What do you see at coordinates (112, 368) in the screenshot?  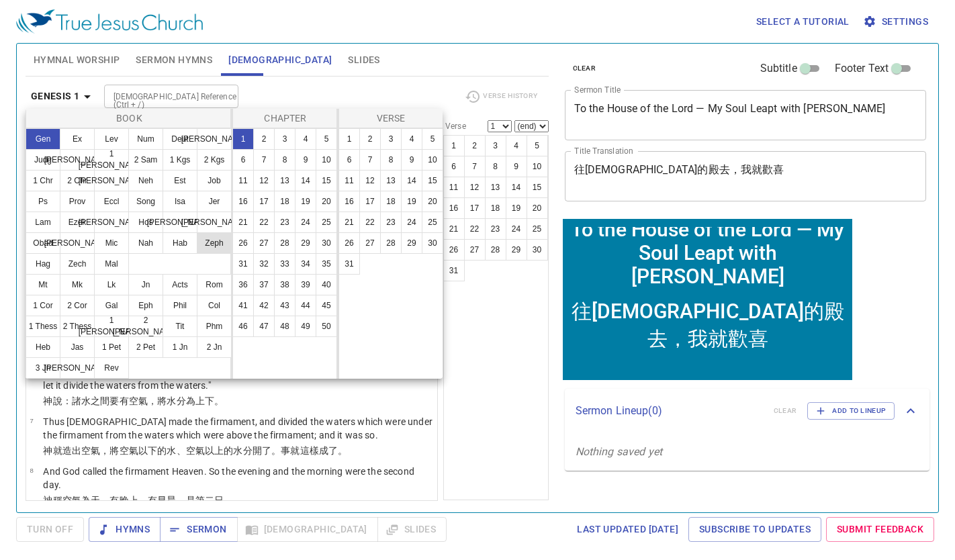 I see `button: Rev` at bounding box center [112, 368].